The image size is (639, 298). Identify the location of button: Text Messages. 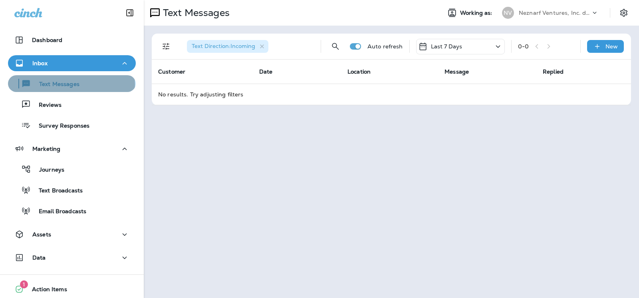
(72, 84).